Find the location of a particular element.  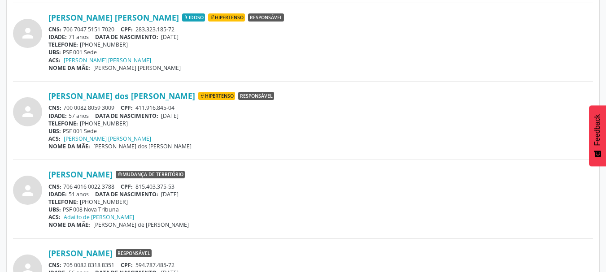

span: 815.403.375-53 is located at coordinates (155, 187).